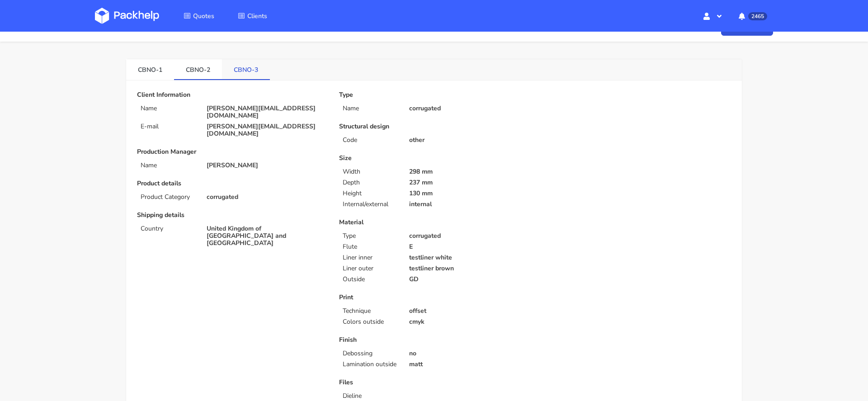 This screenshot has height=401, width=868. What do you see at coordinates (370, 311) in the screenshot?
I see `p: Technique` at bounding box center [370, 311].